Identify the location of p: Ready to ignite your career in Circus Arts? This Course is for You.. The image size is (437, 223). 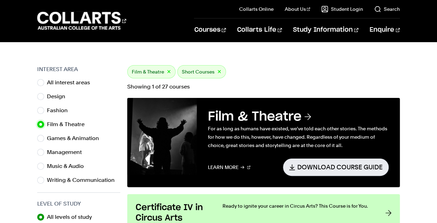
(297, 205).